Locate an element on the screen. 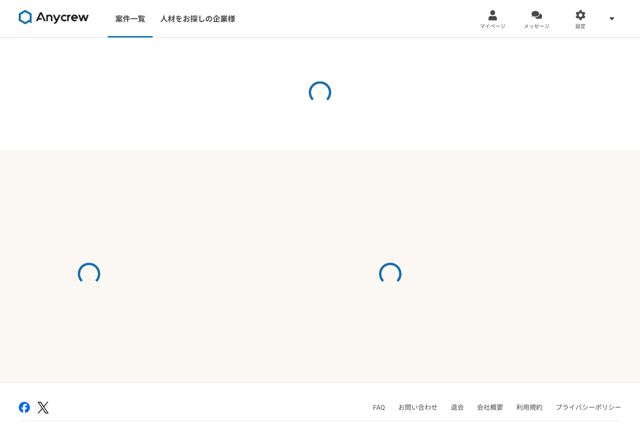 This screenshot has height=428, width=640. span: 設定 is located at coordinates (580, 27).